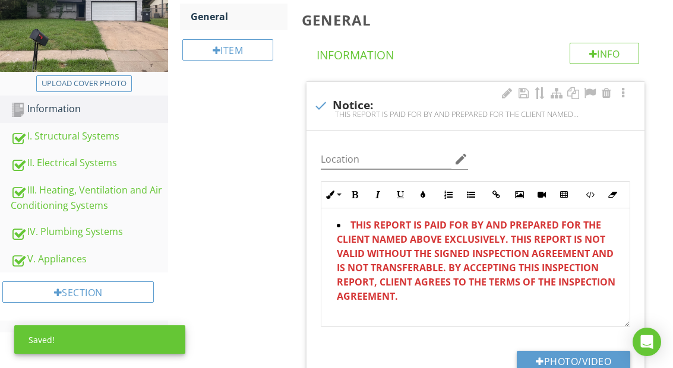  I want to click on button: Clear Formatting, so click(613, 195).